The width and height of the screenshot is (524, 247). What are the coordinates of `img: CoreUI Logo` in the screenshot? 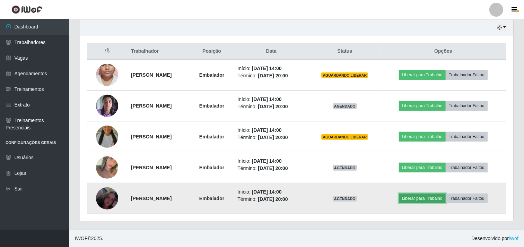 It's located at (27, 9).